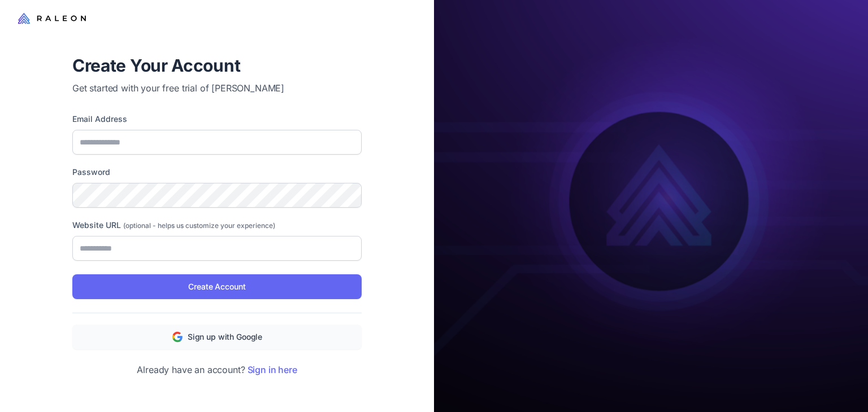  Describe the element at coordinates (217, 66) in the screenshot. I see `h1: Create Your Account` at that location.